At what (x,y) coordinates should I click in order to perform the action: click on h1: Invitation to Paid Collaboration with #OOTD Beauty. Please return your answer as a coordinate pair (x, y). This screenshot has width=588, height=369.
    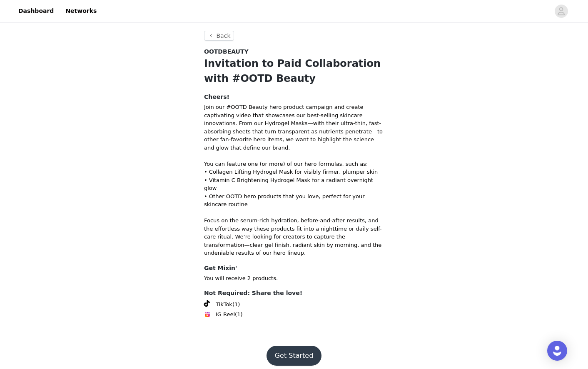
    Looking at the image, I should click on (294, 71).